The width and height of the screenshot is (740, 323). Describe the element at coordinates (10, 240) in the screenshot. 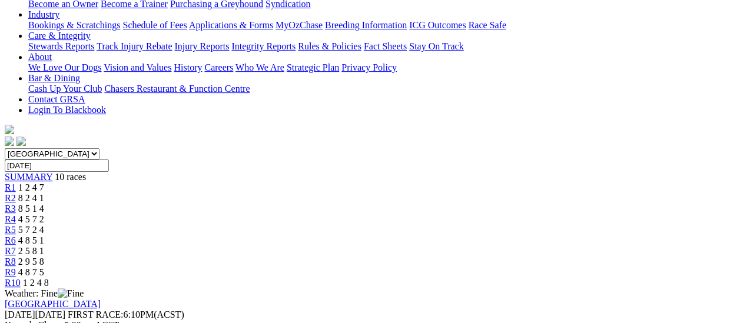

I see `a: R6` at that location.